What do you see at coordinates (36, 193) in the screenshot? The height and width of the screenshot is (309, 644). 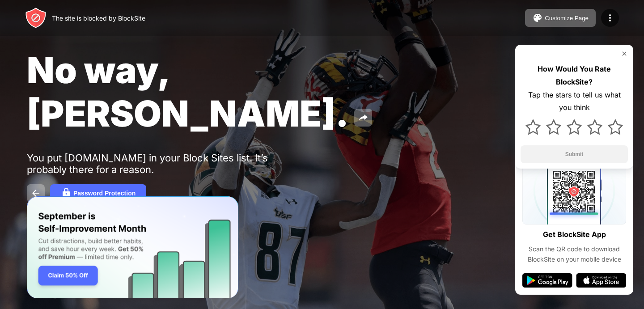 I see `img: back.svg` at bounding box center [36, 193].